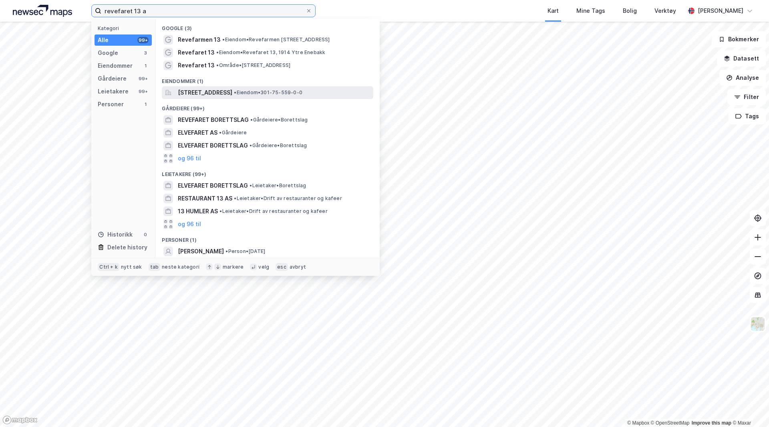 This screenshot has width=769, height=427. What do you see at coordinates (42, 11) in the screenshot?
I see `img: logo.a4113a55bc3d86da70a041830d287a7e.svg` at bounding box center [42, 11].